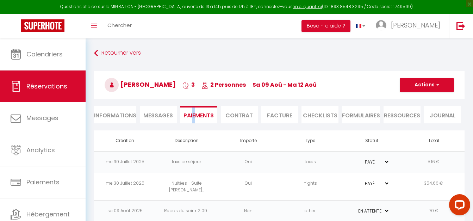 The image size is (473, 221). What do you see at coordinates (310, 186) in the screenshot?
I see `td: nights` at bounding box center [310, 186].